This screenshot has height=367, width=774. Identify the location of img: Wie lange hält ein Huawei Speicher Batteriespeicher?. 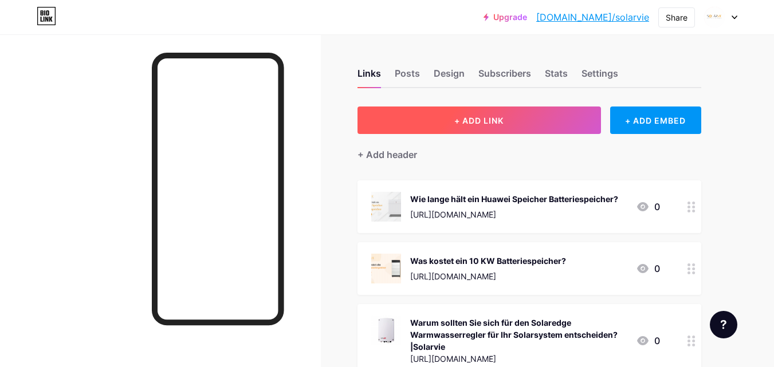
(386, 207).